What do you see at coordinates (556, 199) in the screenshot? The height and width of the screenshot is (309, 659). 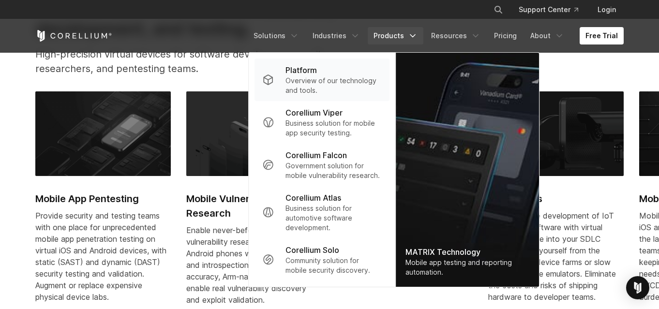 I see `h2: IoT DevOps` at bounding box center [556, 199].